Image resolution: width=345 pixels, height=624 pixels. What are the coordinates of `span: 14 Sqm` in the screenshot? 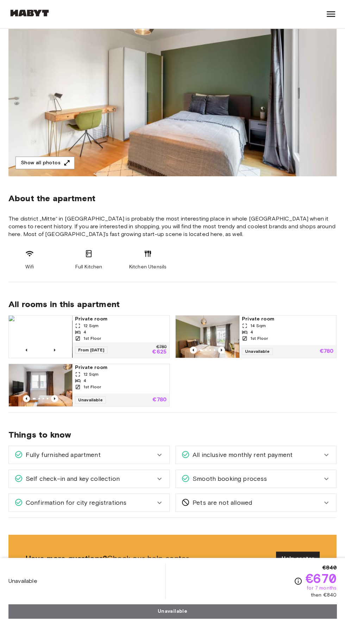 It's located at (258, 326).